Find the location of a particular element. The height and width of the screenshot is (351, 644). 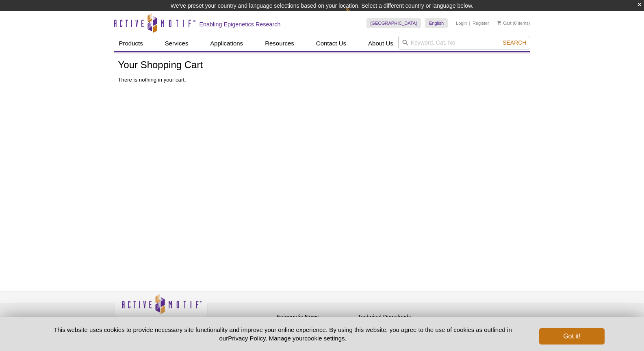

a: Cart is located at coordinates (504, 23).